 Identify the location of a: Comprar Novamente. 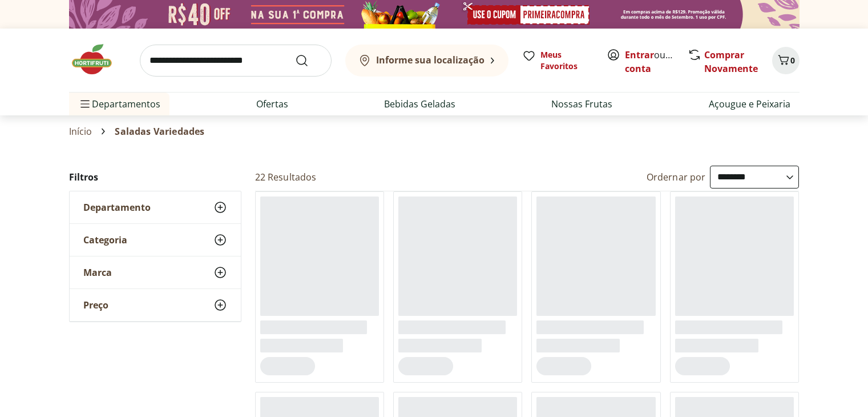
(731, 61).